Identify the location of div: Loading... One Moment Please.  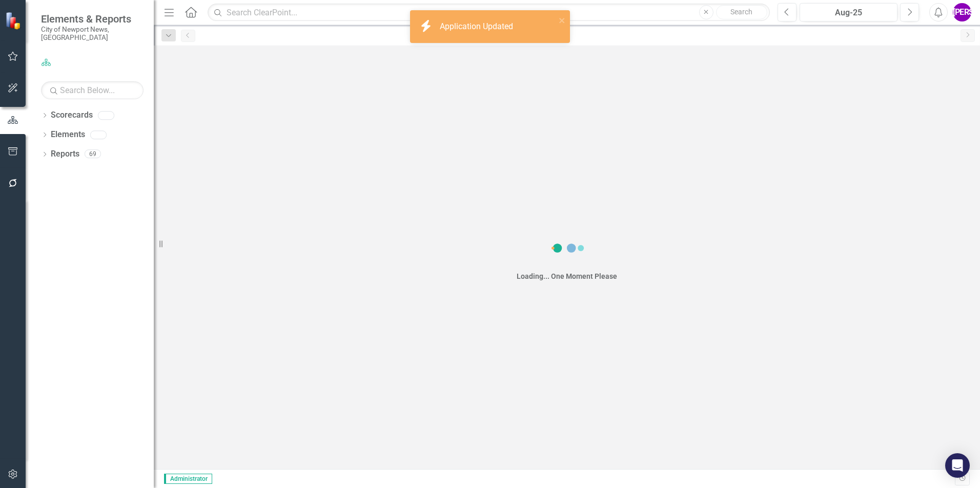
(567, 277).